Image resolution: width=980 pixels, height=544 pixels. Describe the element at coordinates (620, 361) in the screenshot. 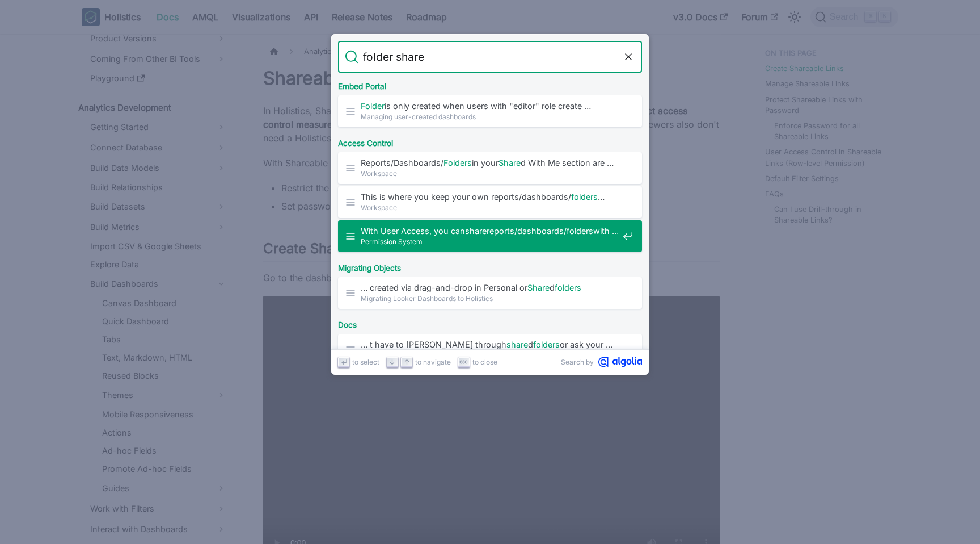

I see `svg: Algolia` at that location.